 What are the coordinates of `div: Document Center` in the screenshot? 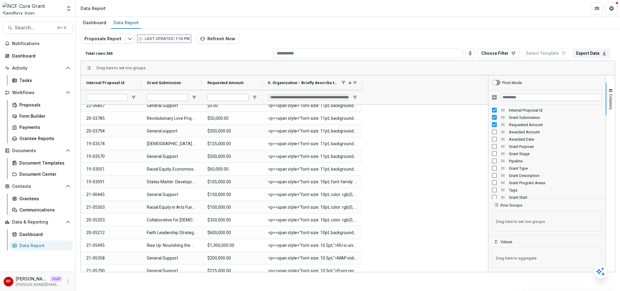 It's located at (44, 174).